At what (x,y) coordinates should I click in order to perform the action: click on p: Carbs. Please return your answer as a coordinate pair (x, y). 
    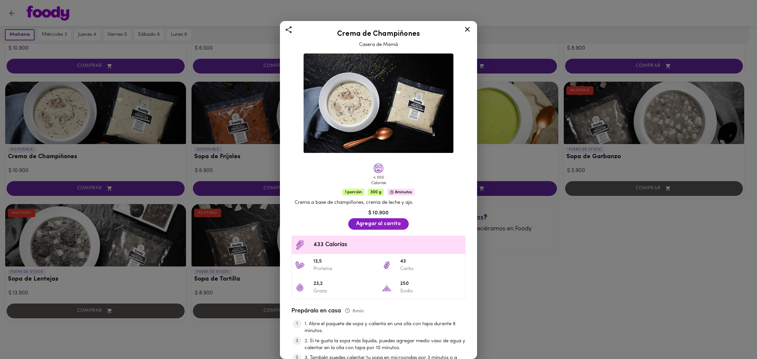
    Looking at the image, I should click on (431, 269).